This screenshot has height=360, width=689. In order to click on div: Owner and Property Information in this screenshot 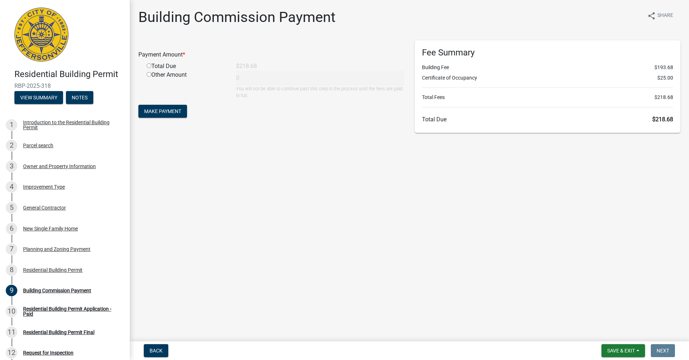, I will do `click(59, 166)`.